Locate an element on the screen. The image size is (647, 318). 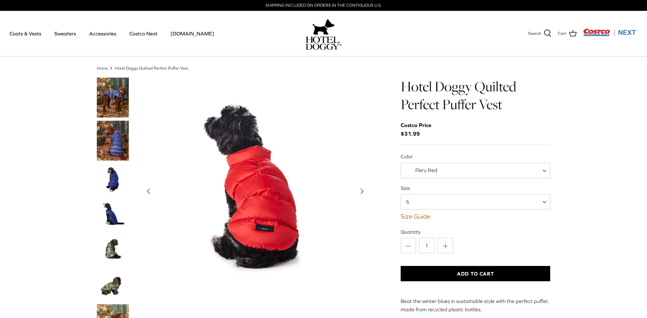
input: Quantity is located at coordinates (427, 246).